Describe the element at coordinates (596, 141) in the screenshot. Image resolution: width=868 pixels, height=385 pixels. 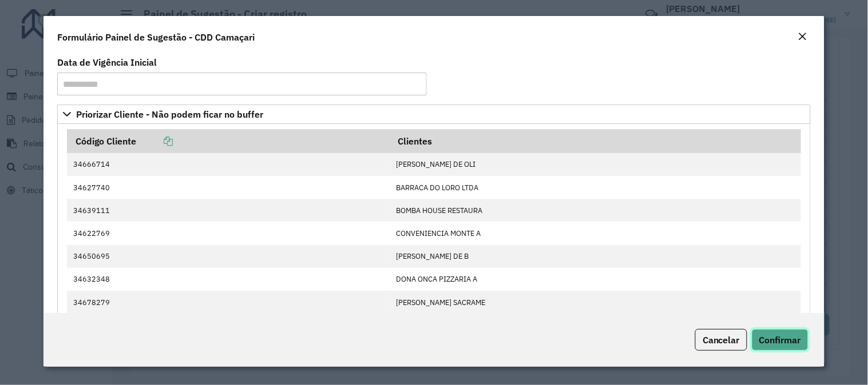
I see `th: Clientes` at that location.